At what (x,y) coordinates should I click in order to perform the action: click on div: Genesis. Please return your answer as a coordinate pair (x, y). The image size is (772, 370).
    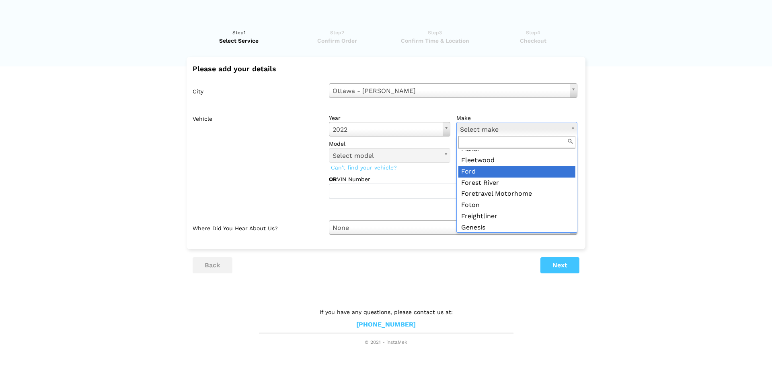
    Looking at the image, I should click on (517, 228).